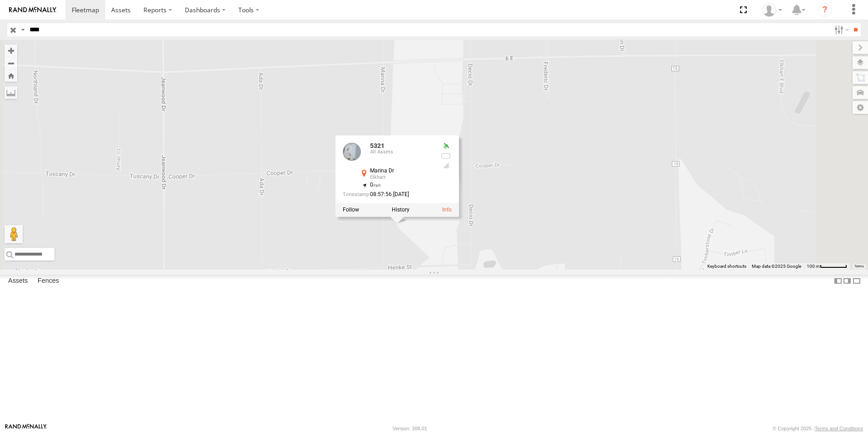  Describe the element at coordinates (817, 429) in the screenshot. I see `div: © Copyright 2025 -` at that location.